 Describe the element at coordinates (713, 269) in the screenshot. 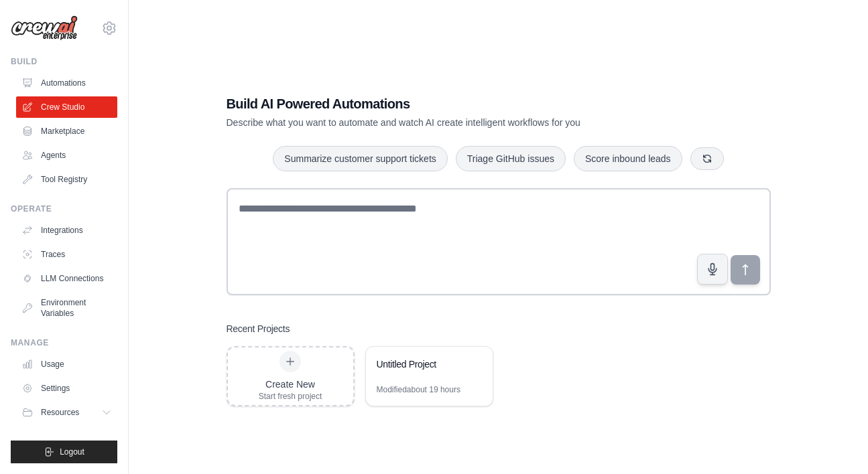

I see `button: Click to speak your automation idea` at that location.